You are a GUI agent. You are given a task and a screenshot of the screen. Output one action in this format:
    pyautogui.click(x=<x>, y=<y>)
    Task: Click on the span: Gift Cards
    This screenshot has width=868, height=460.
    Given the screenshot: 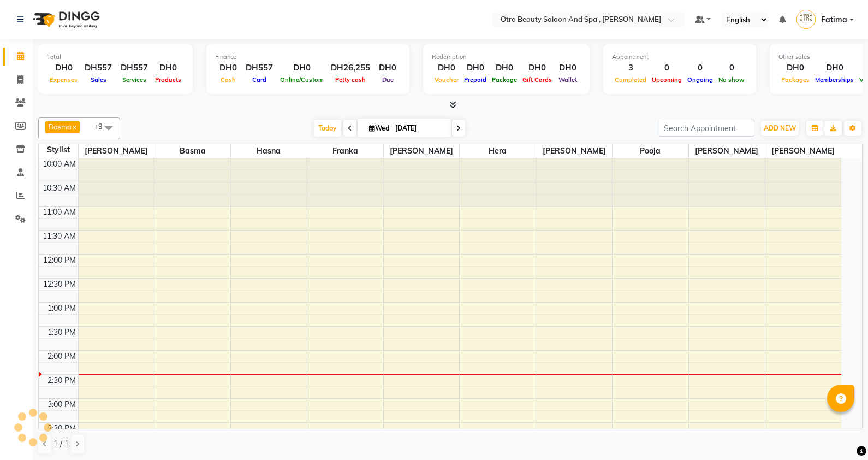 What is the action you would take?
    pyautogui.click(x=538, y=79)
    